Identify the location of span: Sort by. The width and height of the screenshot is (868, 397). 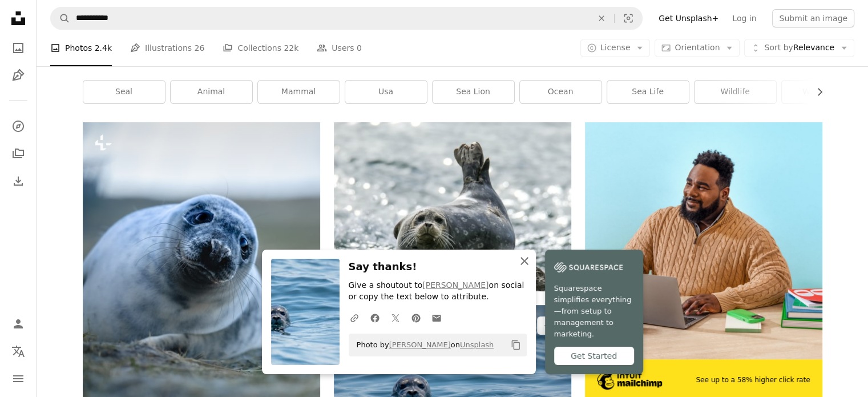
(778, 47).